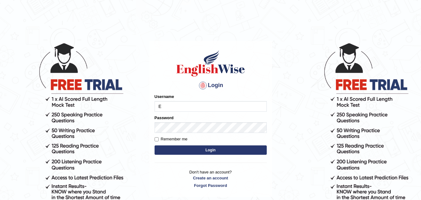 The height and width of the screenshot is (200, 421). Describe the element at coordinates (211, 63) in the screenshot. I see `img: Logo of English Wise sign in for intelligent practice with AI` at that location.